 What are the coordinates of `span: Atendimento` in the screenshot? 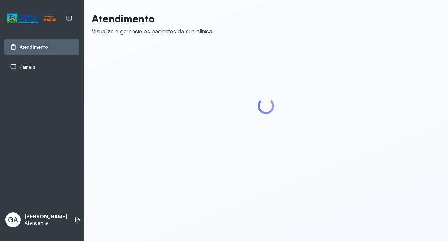 It's located at (34, 47).